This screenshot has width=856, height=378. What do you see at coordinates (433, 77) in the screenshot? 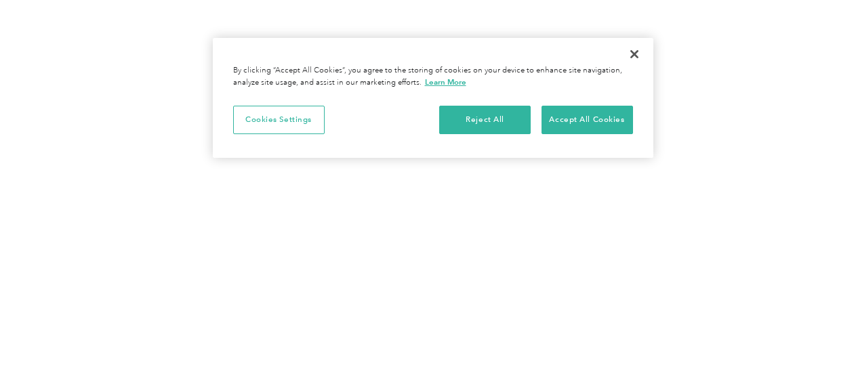
I see `div: By clicking “Accept All Cookies”, you agree to the storing of cookies on your device to enhance s...` at bounding box center [433, 77].